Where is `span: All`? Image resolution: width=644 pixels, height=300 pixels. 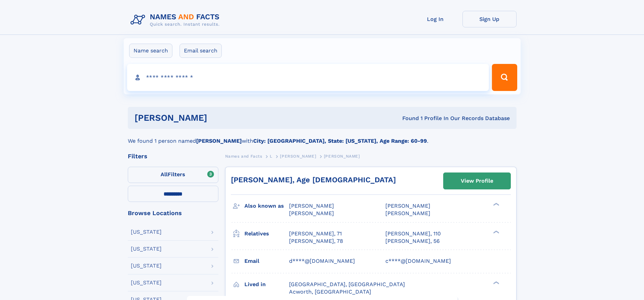 span: All is located at coordinates (164, 174).